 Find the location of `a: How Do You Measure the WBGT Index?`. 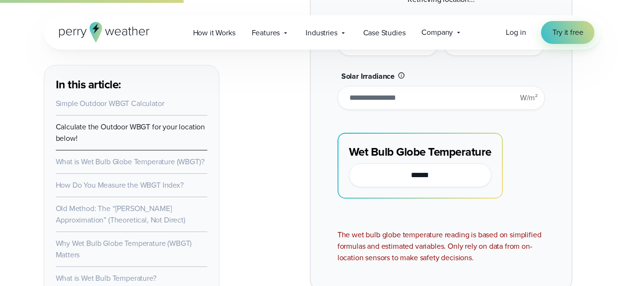

a: How Do You Measure the WBGT Index? is located at coordinates (120, 184).